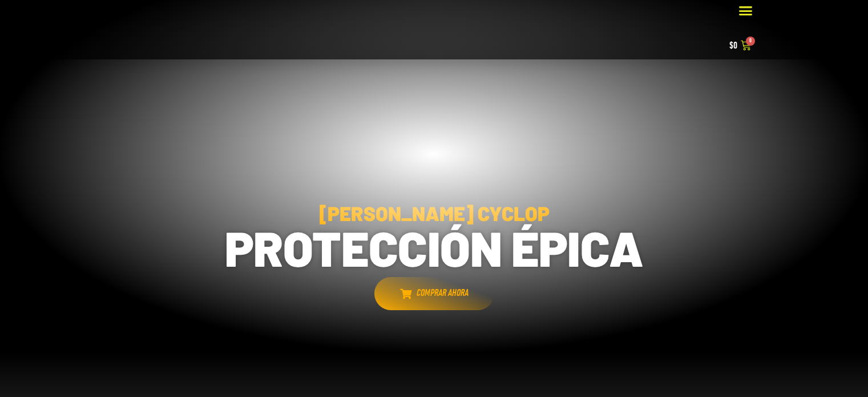  What do you see at coordinates (733, 46) in the screenshot?
I see `bdi: 0` at bounding box center [733, 46].